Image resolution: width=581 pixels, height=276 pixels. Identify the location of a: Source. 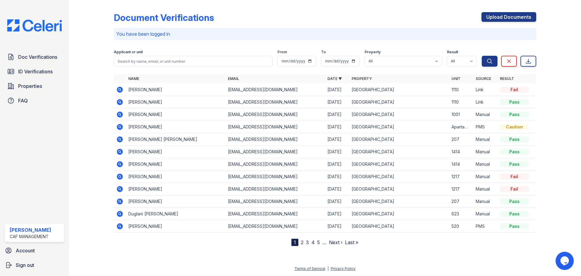
(484, 78).